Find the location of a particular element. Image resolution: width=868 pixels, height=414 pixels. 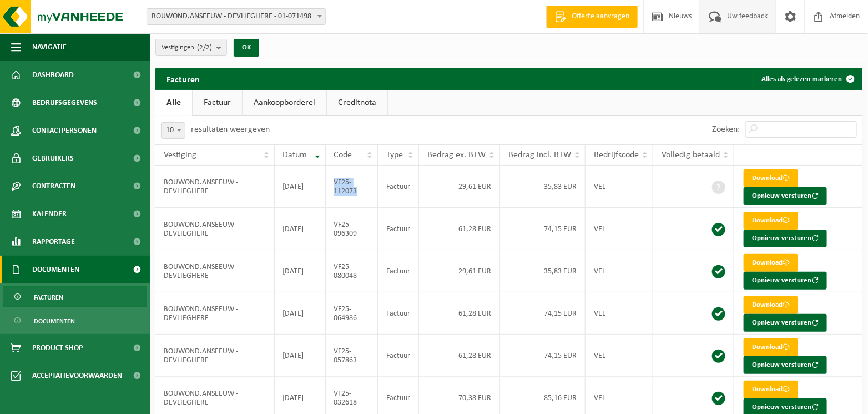

a: Aankoopborderel is located at coordinates (284, 103).